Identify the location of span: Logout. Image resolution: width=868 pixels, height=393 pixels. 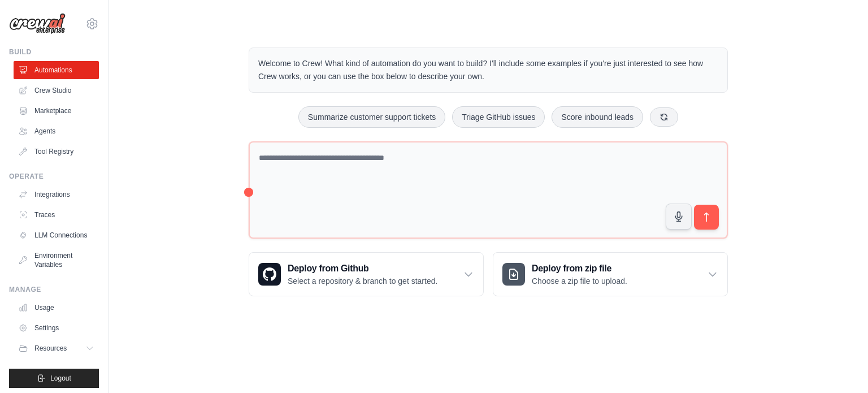
(60, 379).